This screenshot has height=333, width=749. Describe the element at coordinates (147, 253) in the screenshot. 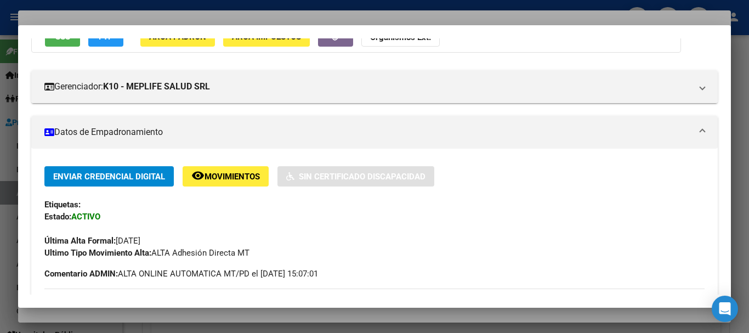

I see `span: ALTA Adhesión Directa MT` at that location.